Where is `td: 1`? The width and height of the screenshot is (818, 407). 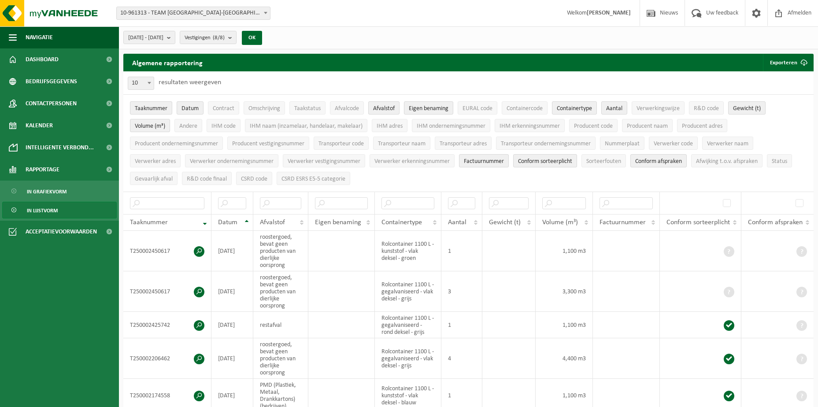
td: 1 is located at coordinates (462, 325).